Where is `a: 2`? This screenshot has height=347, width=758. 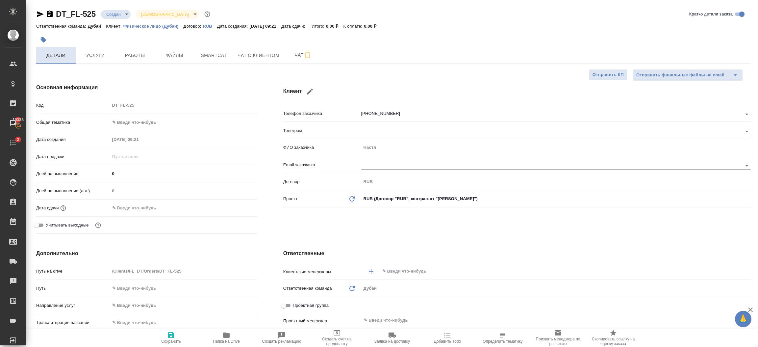
a: 2 is located at coordinates (13, 143).